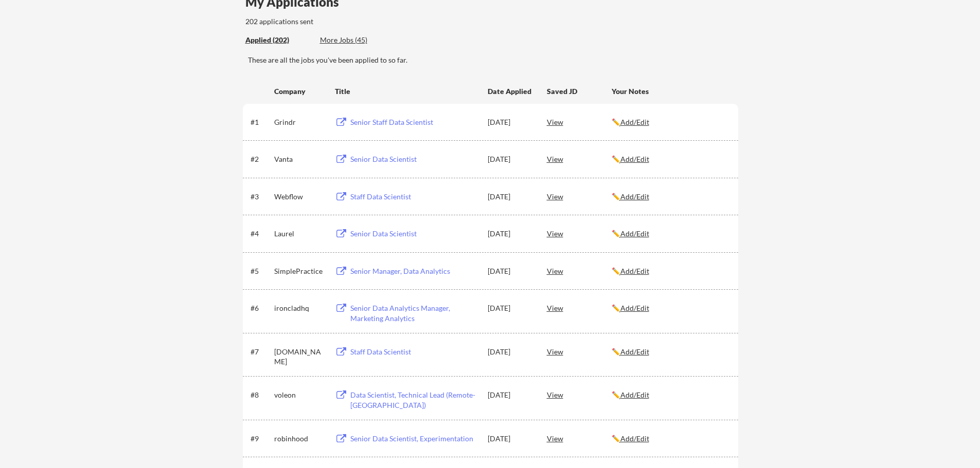  I want to click on div: #9, so click(260, 439).